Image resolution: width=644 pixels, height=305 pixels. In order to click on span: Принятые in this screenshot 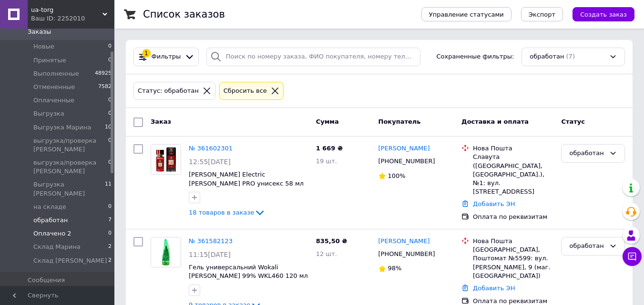, I will do `click(50, 60)`.